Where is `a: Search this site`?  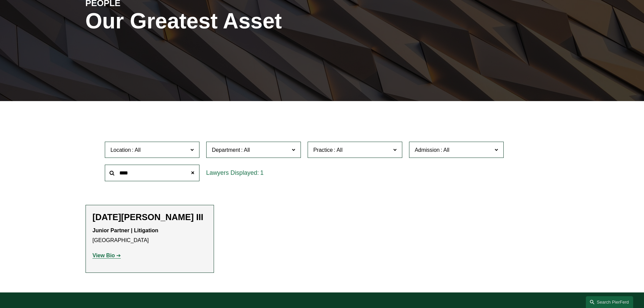
a: Search this site is located at coordinates (609, 302).